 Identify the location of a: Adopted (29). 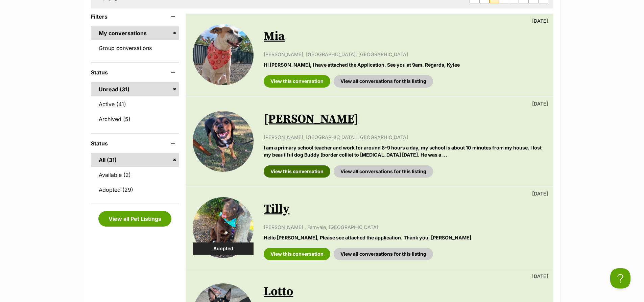
(135, 190).